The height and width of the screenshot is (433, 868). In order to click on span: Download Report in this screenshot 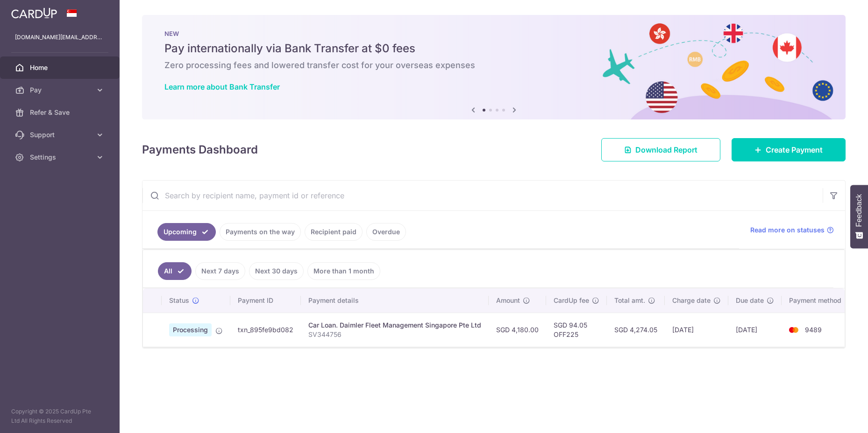, I will do `click(666, 150)`.